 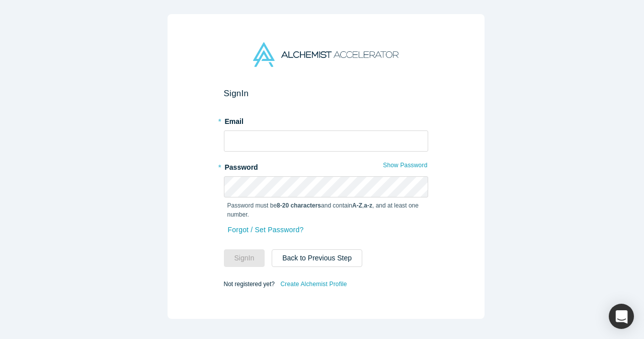 I want to click on label: Email, so click(x=326, y=120).